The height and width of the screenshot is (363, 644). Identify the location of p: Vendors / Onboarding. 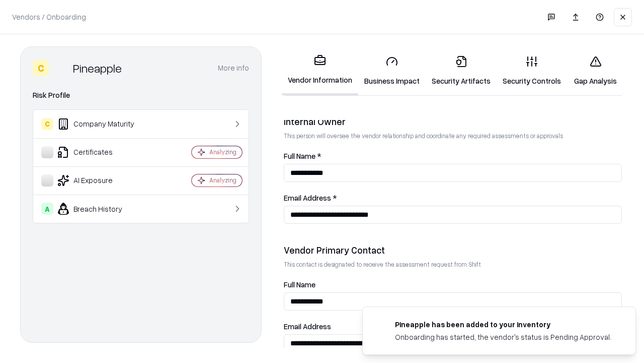
(49, 17).